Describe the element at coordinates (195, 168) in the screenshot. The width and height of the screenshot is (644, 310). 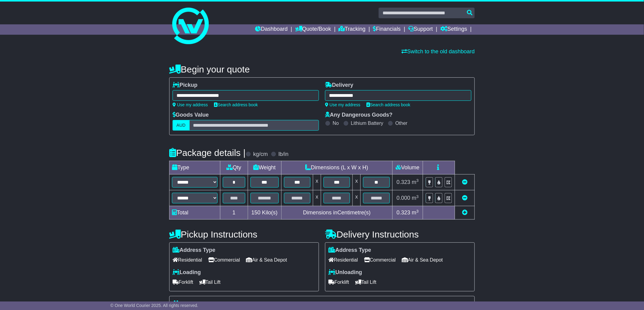
I see `td: Type` at that location.